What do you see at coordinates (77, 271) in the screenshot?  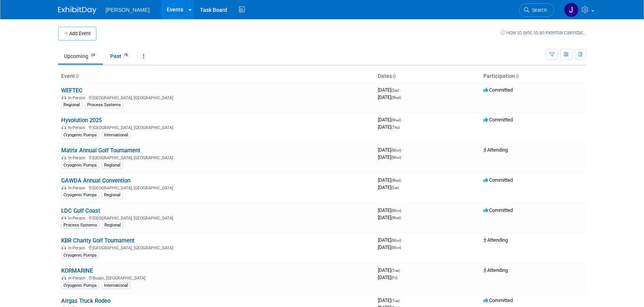 I see `a: KORMARINE` at bounding box center [77, 271].